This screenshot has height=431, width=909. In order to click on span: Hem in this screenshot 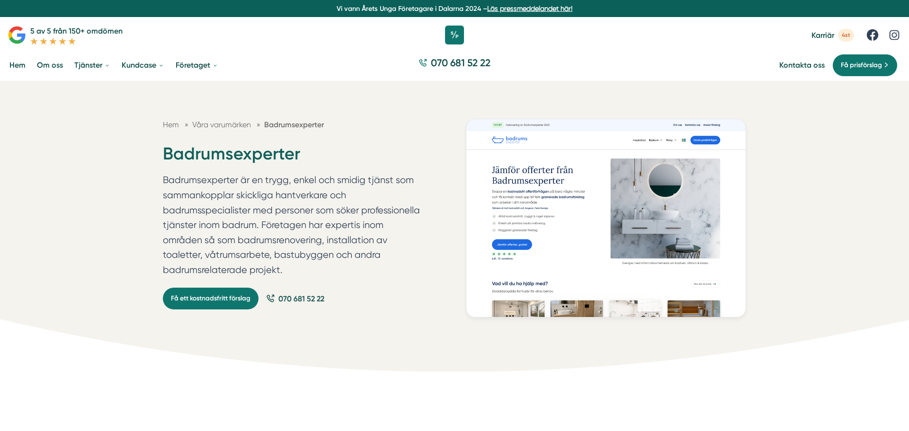, I will do `click(171, 125)`.